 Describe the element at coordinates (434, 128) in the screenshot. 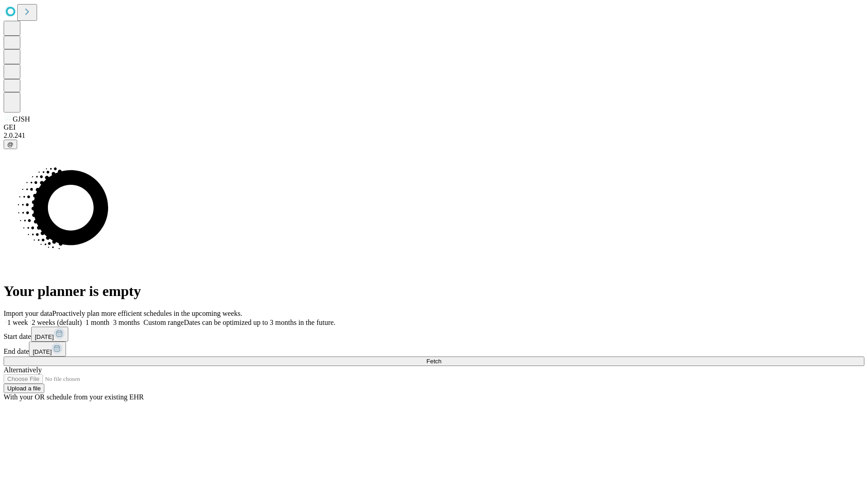

I see `div: GEI` at that location.